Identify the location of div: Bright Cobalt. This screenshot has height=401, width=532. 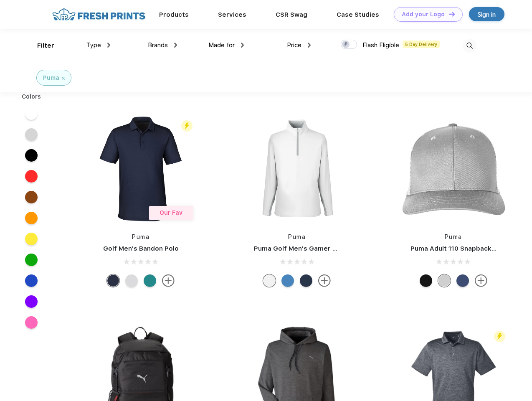
(288, 281).